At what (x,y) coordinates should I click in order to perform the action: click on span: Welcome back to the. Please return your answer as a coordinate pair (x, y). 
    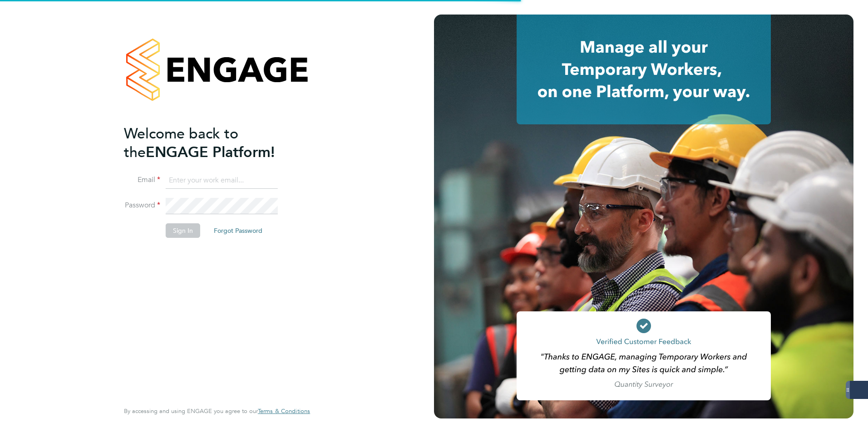
    Looking at the image, I should click on (181, 143).